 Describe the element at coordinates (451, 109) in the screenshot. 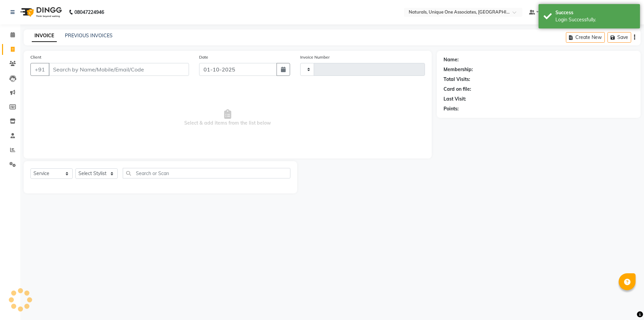

I see `div: Points:` at that location.